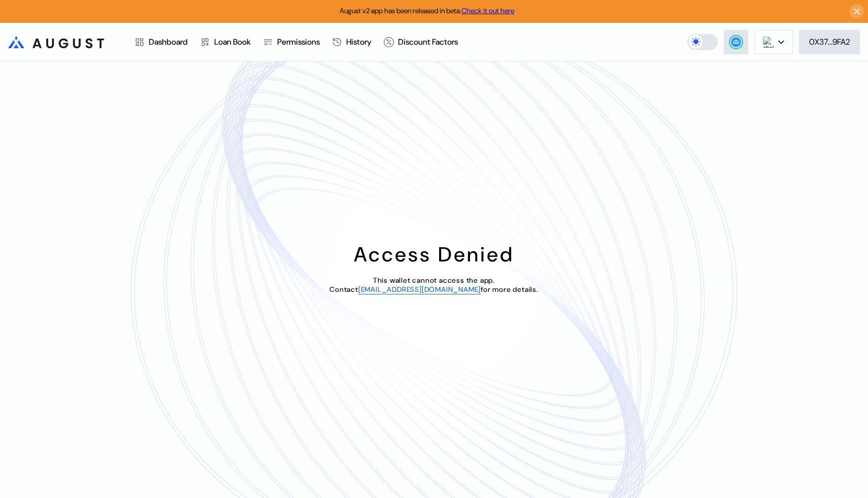 This screenshot has width=868, height=498. I want to click on img: chain logo, so click(768, 42).